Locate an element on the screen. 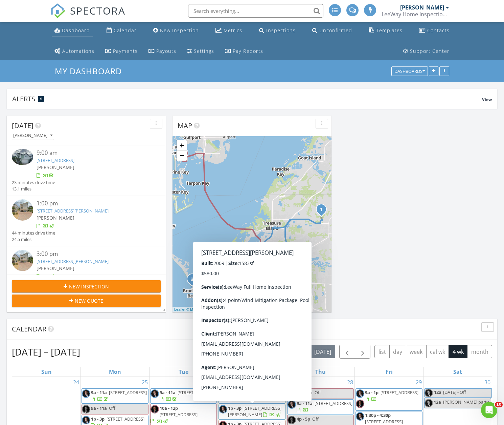  a: Go to August 28, 2025 is located at coordinates (350, 382).